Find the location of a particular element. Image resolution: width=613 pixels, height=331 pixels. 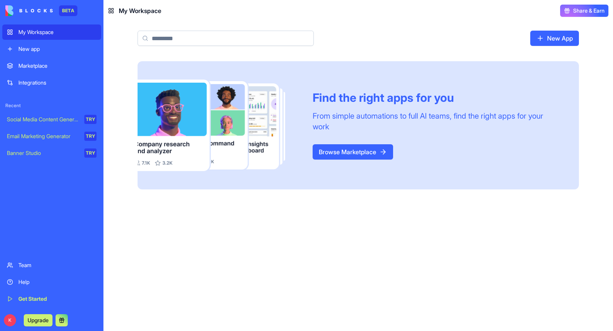

div: New app is located at coordinates (57, 49).